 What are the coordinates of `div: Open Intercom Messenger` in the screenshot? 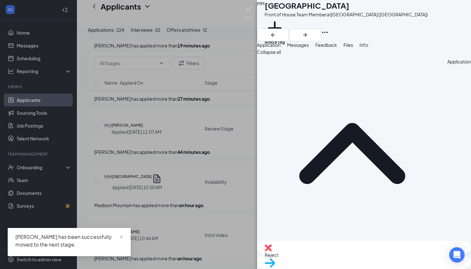 It's located at (457, 255).